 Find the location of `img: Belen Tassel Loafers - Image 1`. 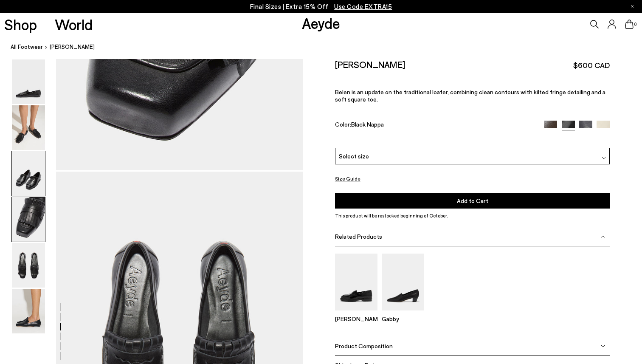

img: Belen Tassel Loafers - Image 1 is located at coordinates (28, 82).